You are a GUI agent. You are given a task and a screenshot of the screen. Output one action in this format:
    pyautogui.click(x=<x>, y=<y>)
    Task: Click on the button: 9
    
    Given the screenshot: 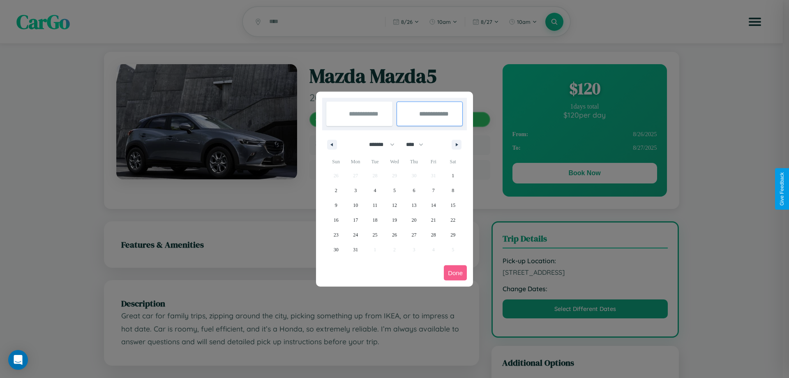 What is the action you would take?
    pyautogui.click(x=336, y=205)
    